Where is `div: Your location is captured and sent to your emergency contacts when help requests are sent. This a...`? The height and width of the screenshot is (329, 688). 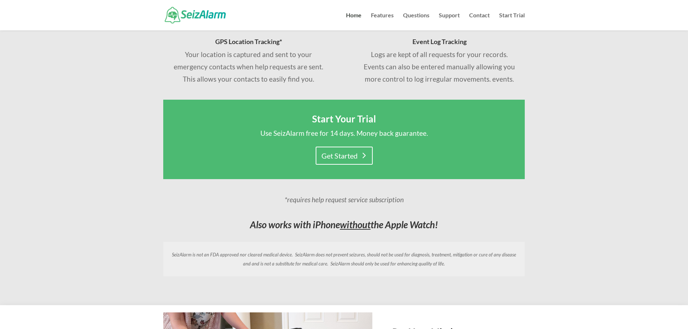 div: Your location is captured and sent to your emergency contacts when help requests are sent. This a... is located at coordinates (249, 67).